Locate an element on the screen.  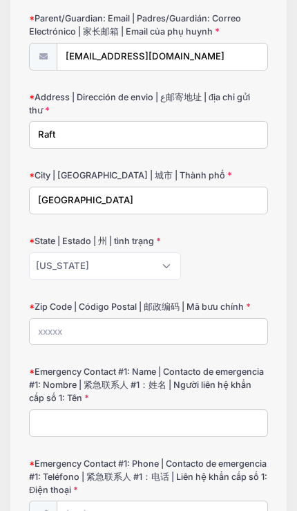
label: Address | Dirección de envio | ع邮寄地址 | địa chỉ gửi thư is located at coordinates (149, 104).